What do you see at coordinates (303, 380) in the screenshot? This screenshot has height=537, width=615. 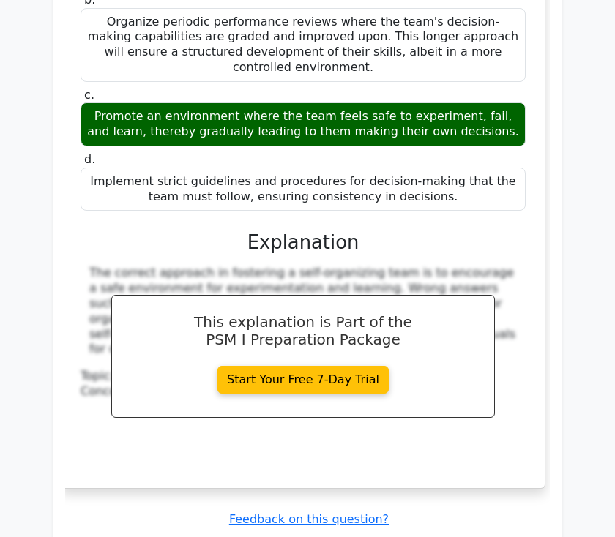 I see `a: Start Your Free 7-Day Trial` at bounding box center [303, 380].